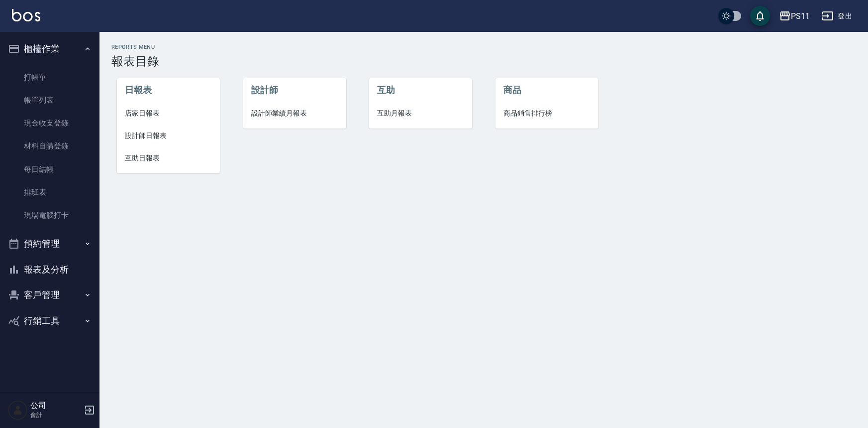  Describe the element at coordinates (295, 113) in the screenshot. I see `span: 設計師業績月報表` at that location.